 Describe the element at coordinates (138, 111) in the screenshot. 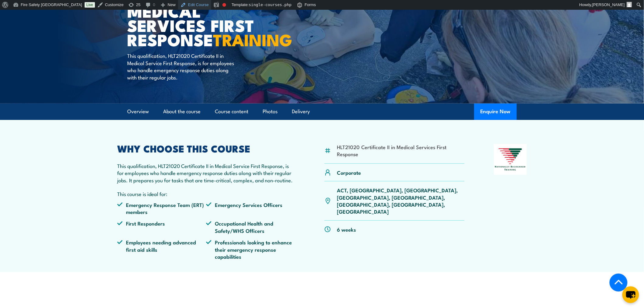

I see `a: Overview` at that location.